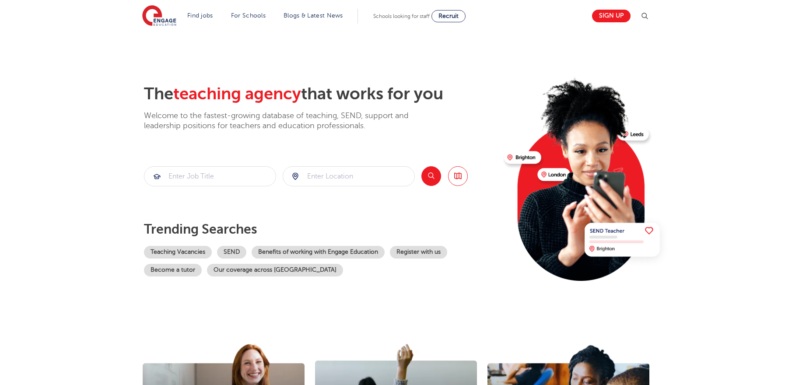 The height and width of the screenshot is (385, 792). Describe the element at coordinates (159, 16) in the screenshot. I see `img: Engage Education` at that location.